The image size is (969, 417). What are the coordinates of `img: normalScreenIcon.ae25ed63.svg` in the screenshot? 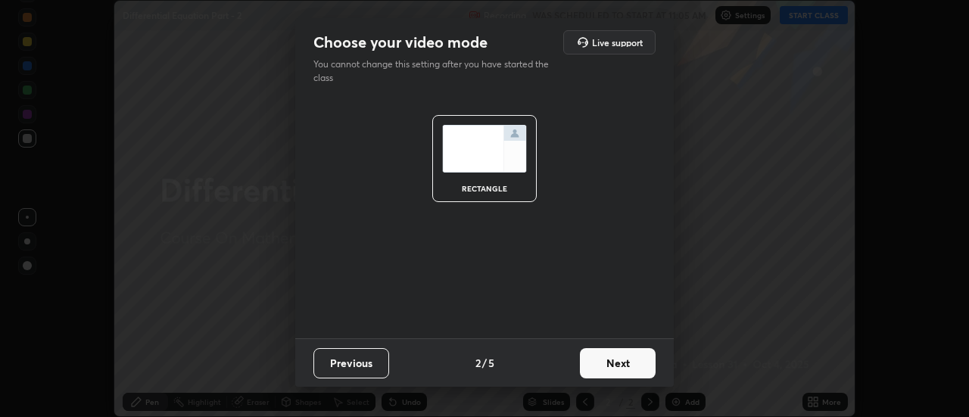 It's located at (484, 148).